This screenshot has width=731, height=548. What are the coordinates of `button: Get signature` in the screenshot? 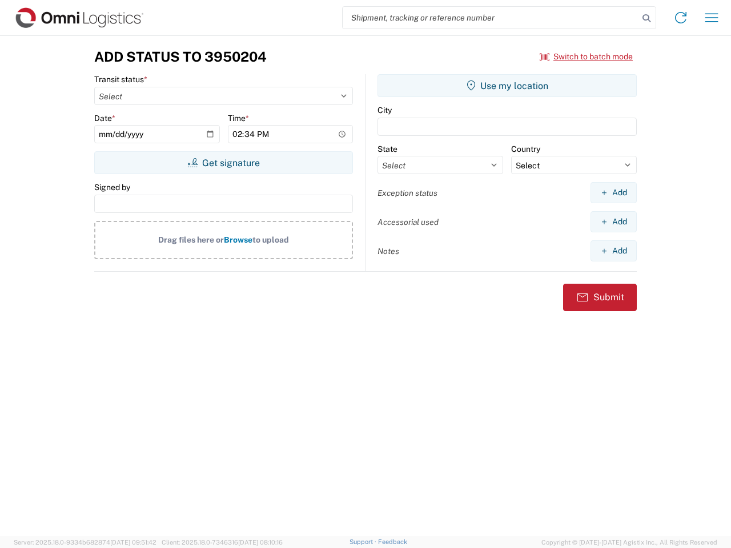 It's located at (223, 163).